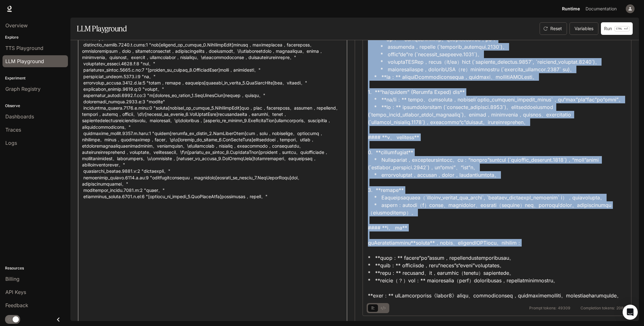 The width and height of the screenshot is (644, 326). What do you see at coordinates (584, 28) in the screenshot?
I see `button: Variables` at bounding box center [584, 28].